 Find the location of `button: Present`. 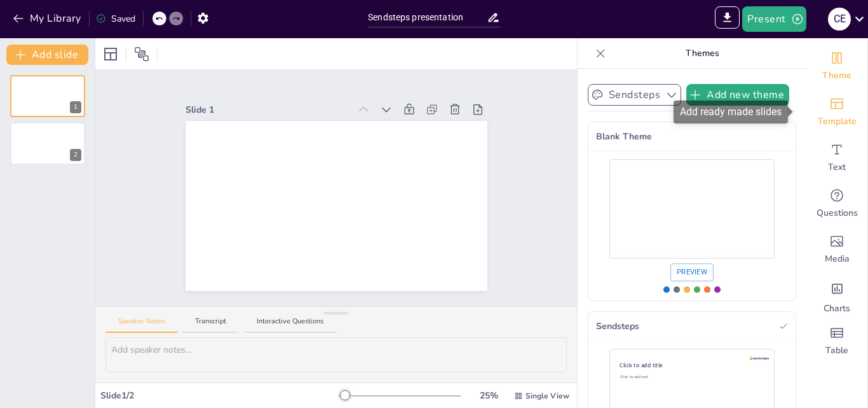

button: Present is located at coordinates (775, 19).